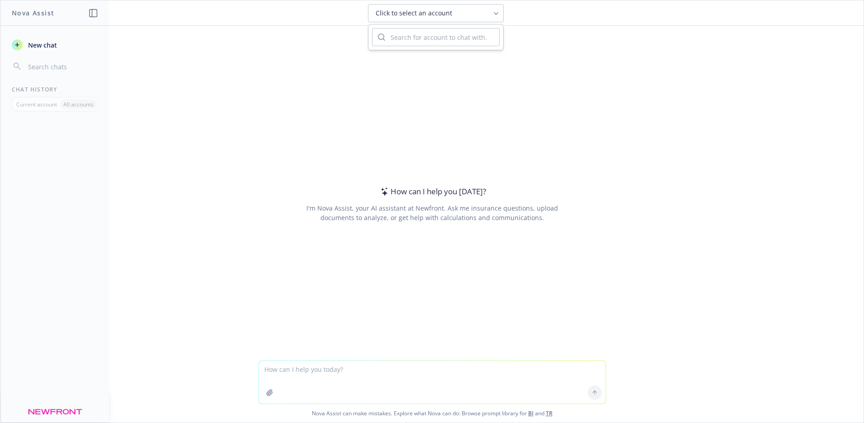 The width and height of the screenshot is (864, 423). What do you see at coordinates (432, 213) in the screenshot?
I see `div: I'm Nova Assist, your AI assistant at Newfront. Ask me insurance questions, upload documents to a...` at bounding box center [432, 213].